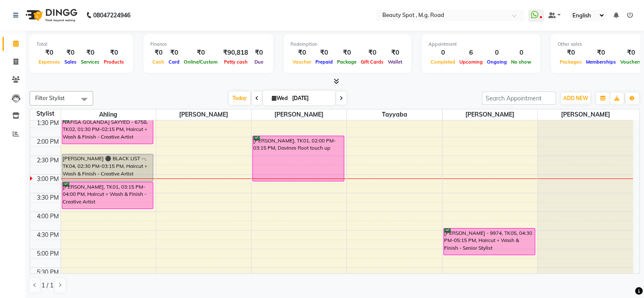 The width and height of the screenshot is (644, 298). I want to click on span: Wallet, so click(395, 62).